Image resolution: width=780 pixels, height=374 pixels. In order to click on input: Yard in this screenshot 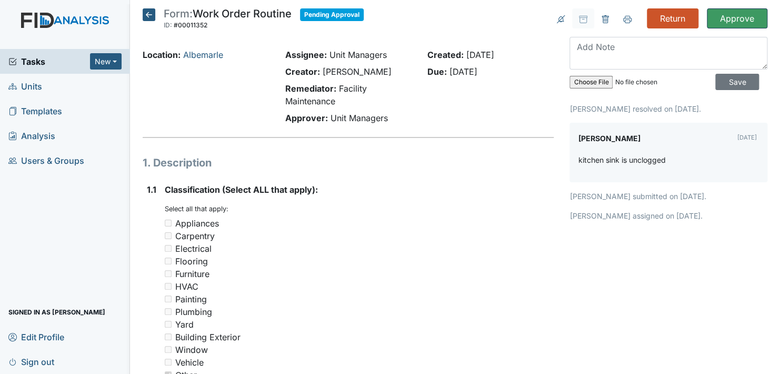, I will do `click(168, 324)`.